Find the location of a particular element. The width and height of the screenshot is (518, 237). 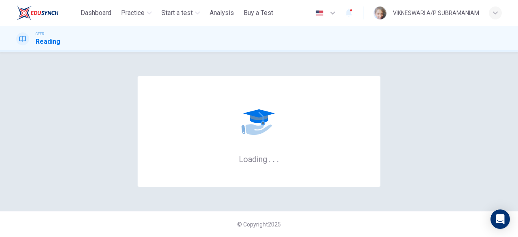

div: VIKNESWARI A/P SUBRAMANIAM is located at coordinates (436, 13).